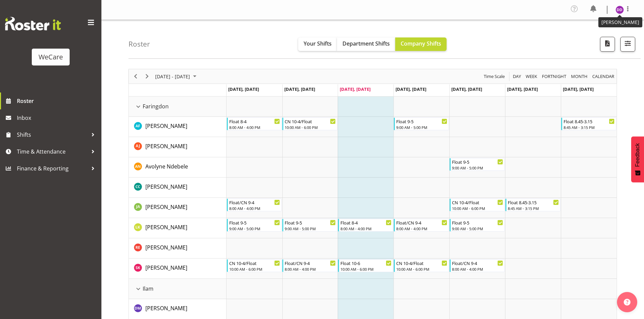 The width and height of the screenshot is (644, 319). I want to click on span: calendar, so click(603, 76).